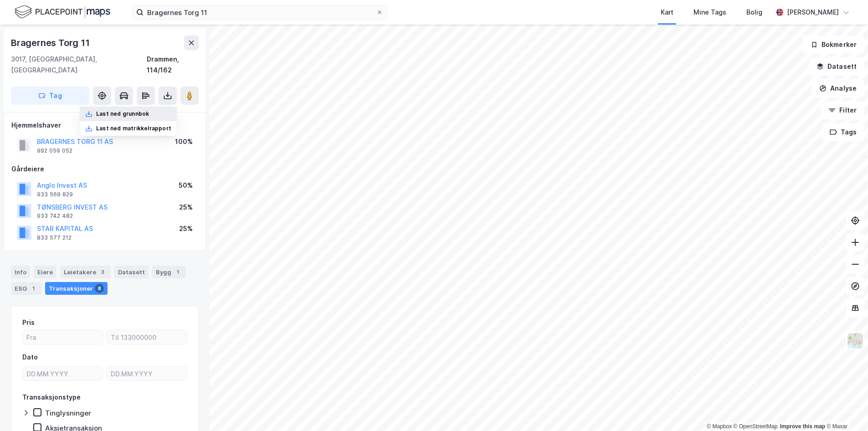 The image size is (868, 431). Describe the element at coordinates (842, 110) in the screenshot. I see `button: Filter` at that location.